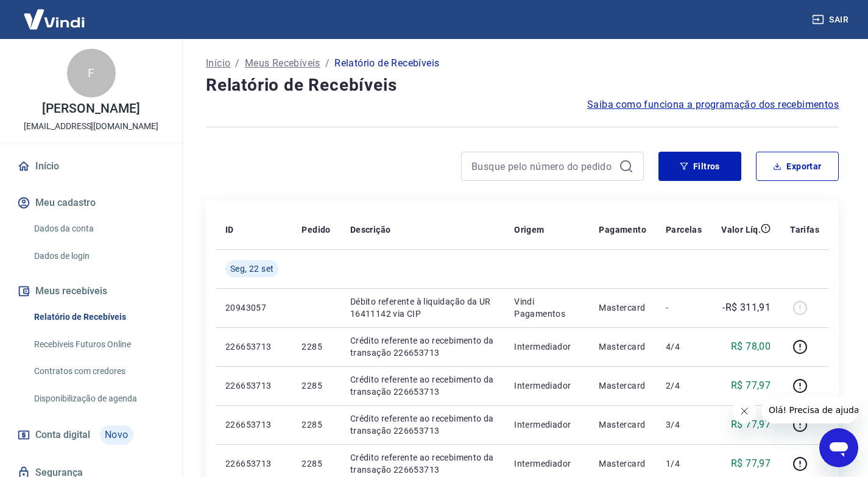 This screenshot has height=477, width=868. I want to click on span: Conta digital, so click(62, 435).